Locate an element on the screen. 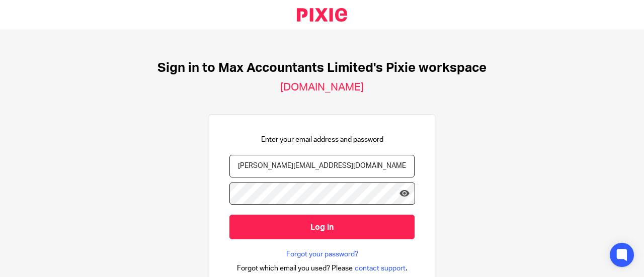  p: Enter your email address and password is located at coordinates (322, 140).